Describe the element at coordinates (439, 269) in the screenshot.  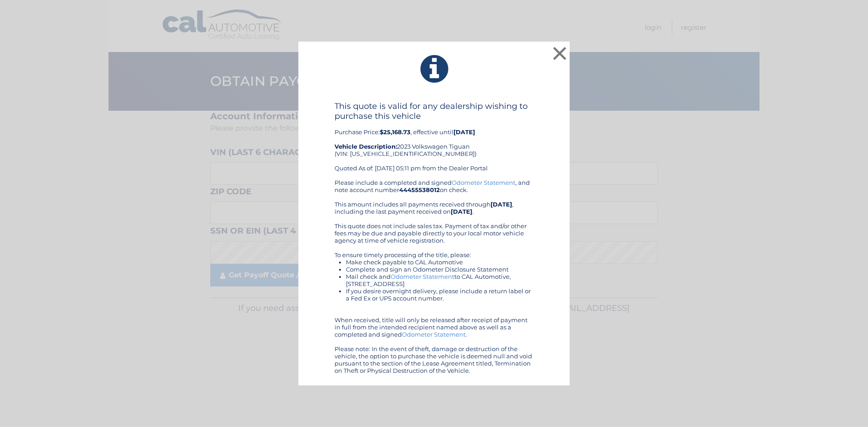
I see `li: Complete and sign an Odometer Disclosure Statement` at that location.